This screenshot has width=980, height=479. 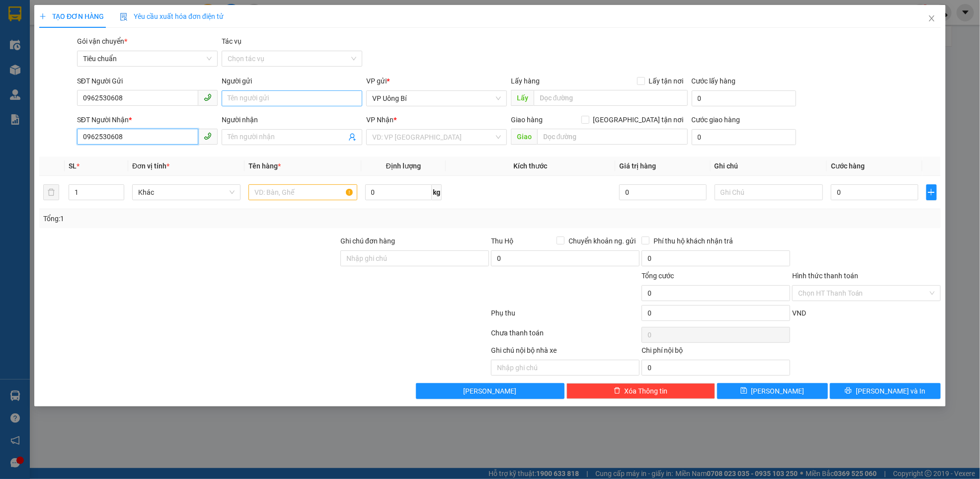 What do you see at coordinates (743, 137) in the screenshot?
I see `input: Cước giao hàng` at bounding box center [743, 137].